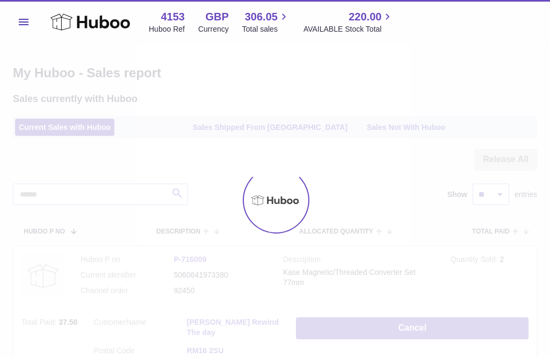 This screenshot has width=550, height=357. What do you see at coordinates (266, 29) in the screenshot?
I see `span: Total sales` at bounding box center [266, 29].